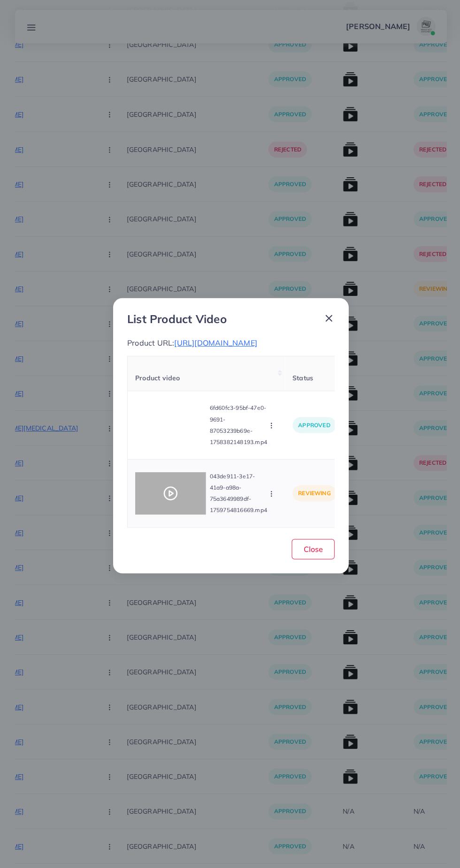 Image resolution: width=460 pixels, height=868 pixels. I want to click on span: Status, so click(302, 377).